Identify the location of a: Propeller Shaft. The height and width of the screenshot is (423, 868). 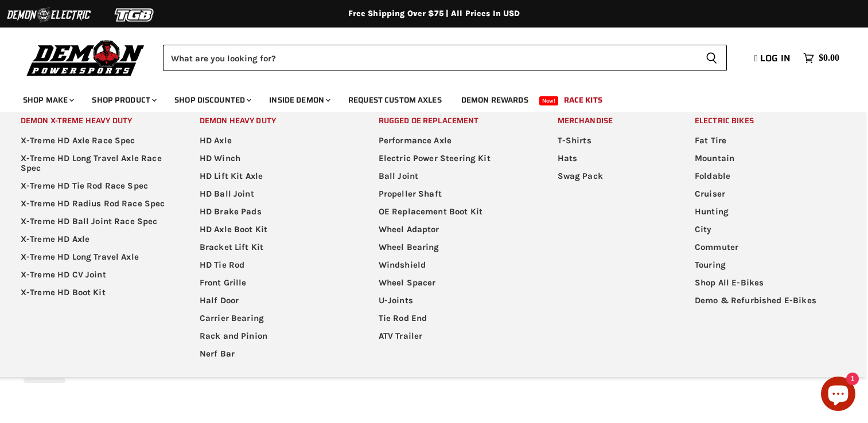
(452, 194).